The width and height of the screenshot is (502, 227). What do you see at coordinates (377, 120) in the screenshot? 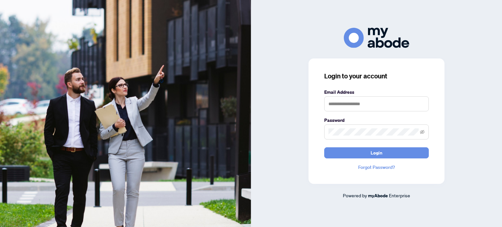
I see `label: Password` at bounding box center [377, 120].